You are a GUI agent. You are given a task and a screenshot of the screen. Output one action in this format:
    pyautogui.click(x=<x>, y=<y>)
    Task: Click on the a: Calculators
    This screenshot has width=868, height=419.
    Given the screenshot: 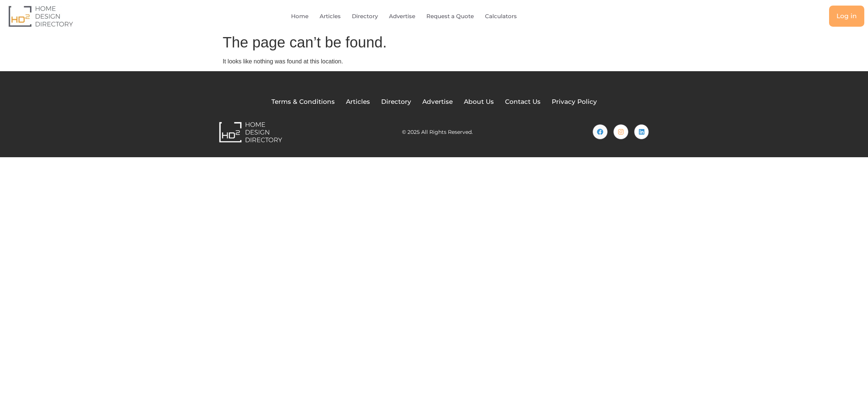 What is the action you would take?
    pyautogui.click(x=501, y=16)
    